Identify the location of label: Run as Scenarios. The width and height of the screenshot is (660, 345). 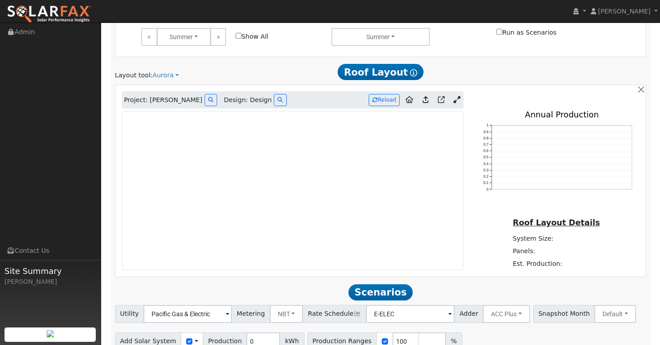
(526, 32).